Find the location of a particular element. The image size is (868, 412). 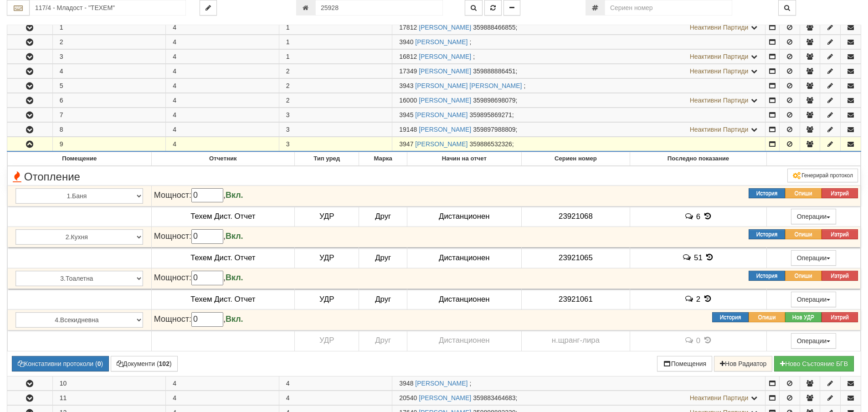

span: 359898698079 is located at coordinates (494, 100).